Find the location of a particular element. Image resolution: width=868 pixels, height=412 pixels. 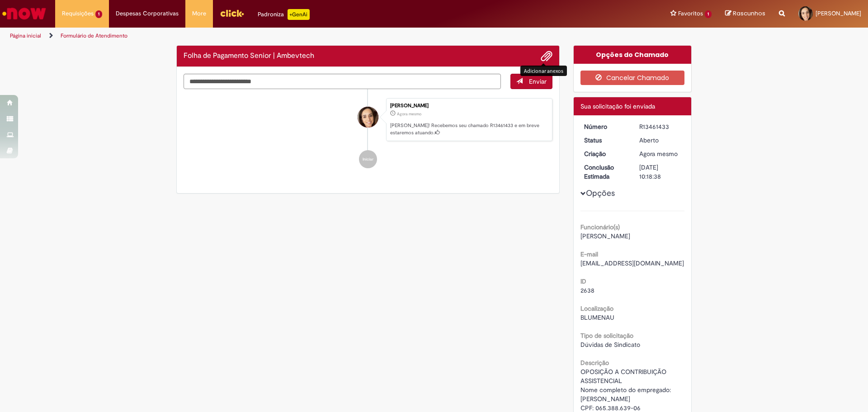

ul: Histórico de tíquete is located at coordinates (368, 133).